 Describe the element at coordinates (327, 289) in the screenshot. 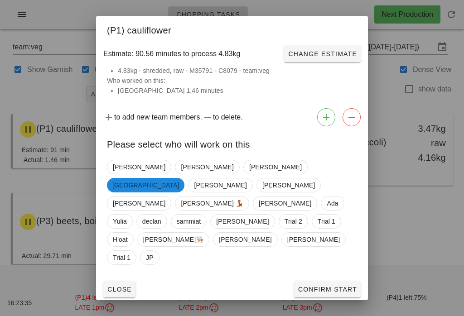

I see `span: Confirm Start` at that location.